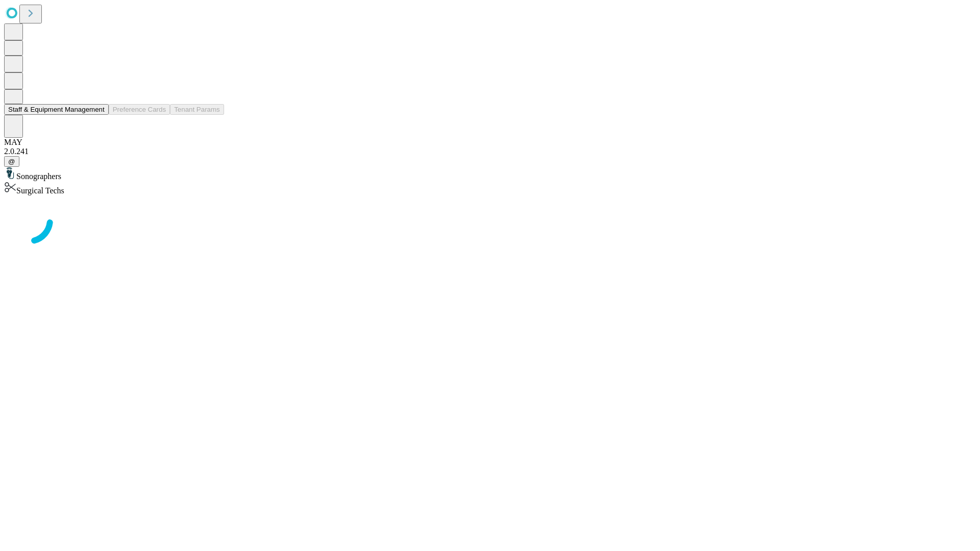  What do you see at coordinates (490, 152) in the screenshot?
I see `div: 2.0.241` at bounding box center [490, 152].